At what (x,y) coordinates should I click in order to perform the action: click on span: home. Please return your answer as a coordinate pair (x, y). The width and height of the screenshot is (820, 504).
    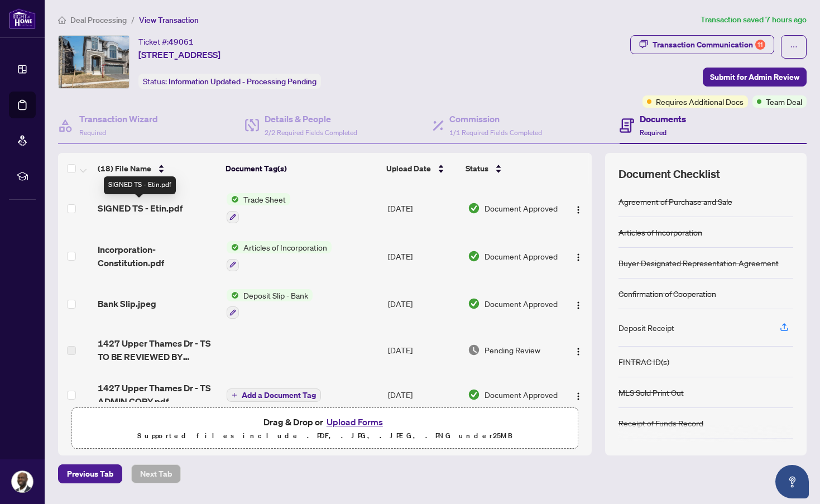
    Looking at the image, I should click on (62, 20).